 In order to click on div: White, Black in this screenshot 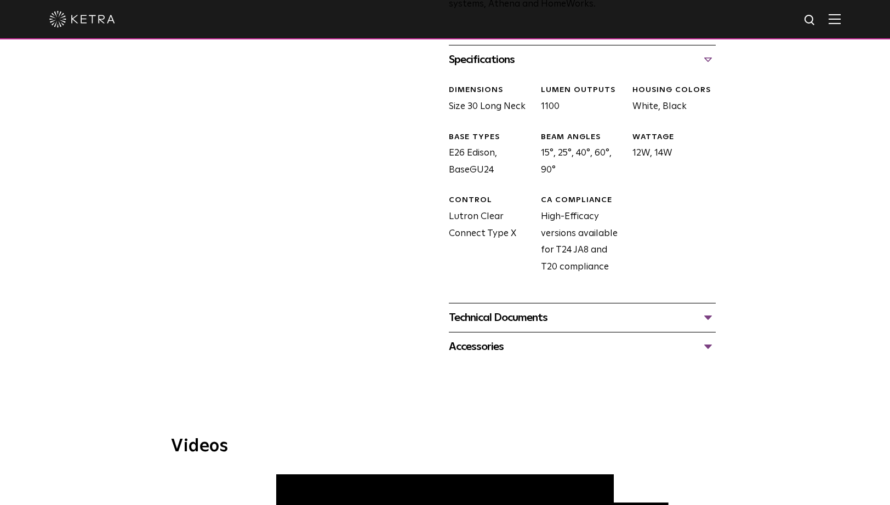, I will do `click(670, 100)`.